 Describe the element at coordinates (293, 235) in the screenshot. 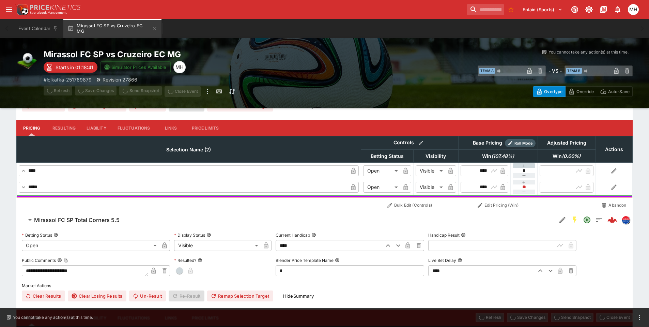

I see `p: Current Handicap` at that location.